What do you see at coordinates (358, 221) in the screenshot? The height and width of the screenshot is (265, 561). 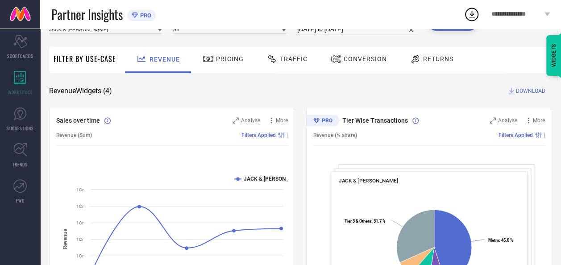 I see `tspan: Tier 3 & Others` at bounding box center [358, 221].